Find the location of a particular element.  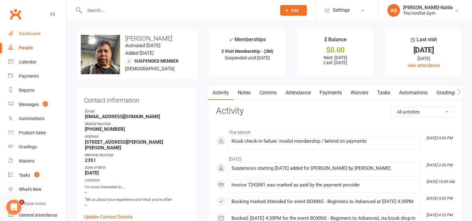

a: Messages 2 is located at coordinates (37, 104).